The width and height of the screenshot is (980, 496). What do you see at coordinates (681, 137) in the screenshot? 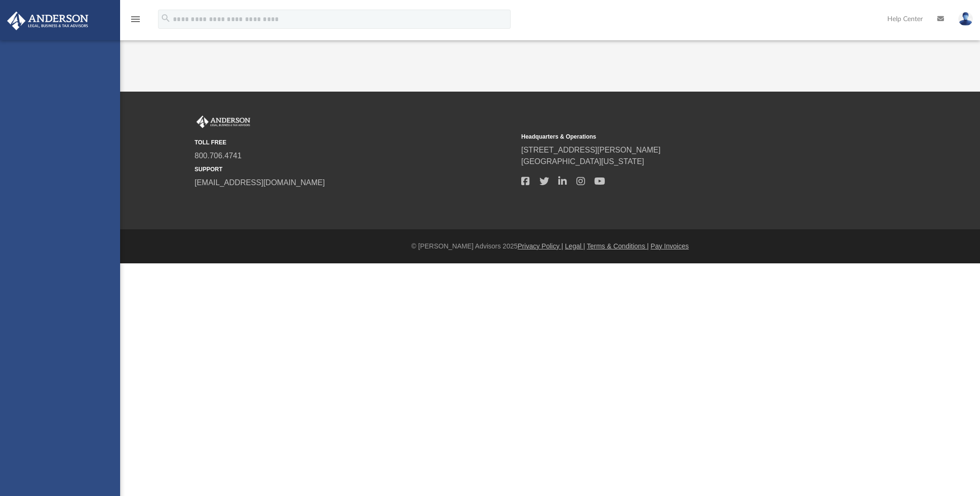
I see `small: Headquarters & Operations` at bounding box center [681, 137].